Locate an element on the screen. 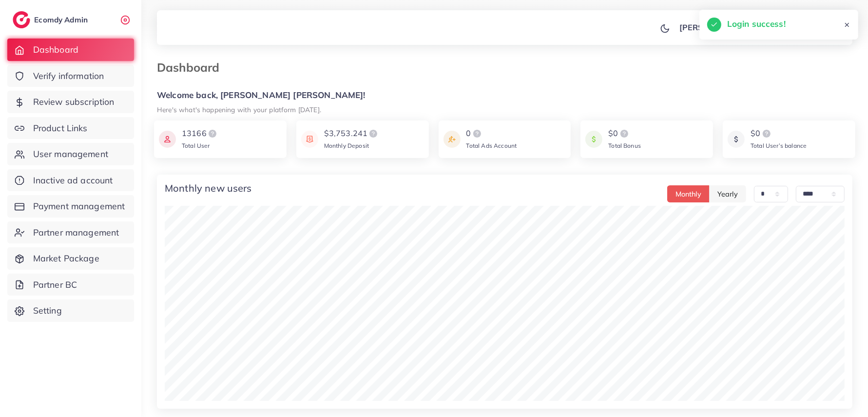 The image size is (868, 417). h3: Dashboard is located at coordinates (192, 68).